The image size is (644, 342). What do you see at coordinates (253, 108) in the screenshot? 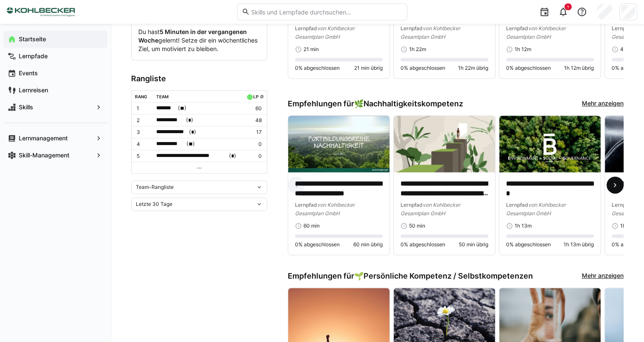
I see `p: 60` at bounding box center [253, 108].